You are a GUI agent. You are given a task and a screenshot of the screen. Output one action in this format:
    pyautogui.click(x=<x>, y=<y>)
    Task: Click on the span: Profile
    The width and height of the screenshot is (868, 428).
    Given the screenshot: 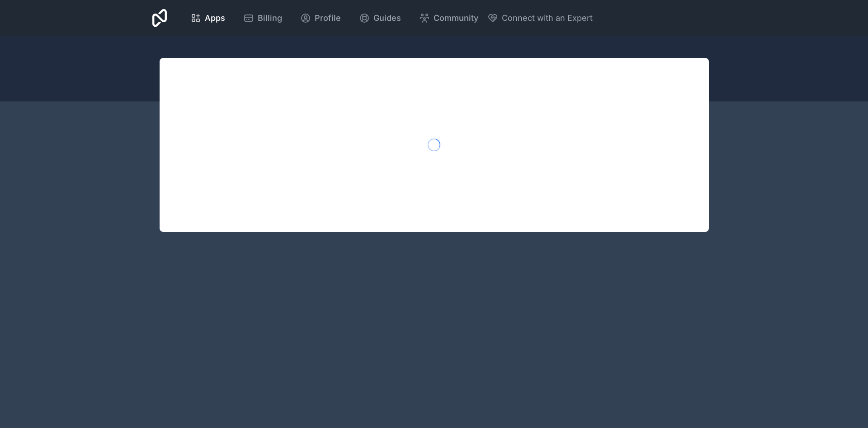 What is the action you would take?
    pyautogui.click(x=328, y=18)
    